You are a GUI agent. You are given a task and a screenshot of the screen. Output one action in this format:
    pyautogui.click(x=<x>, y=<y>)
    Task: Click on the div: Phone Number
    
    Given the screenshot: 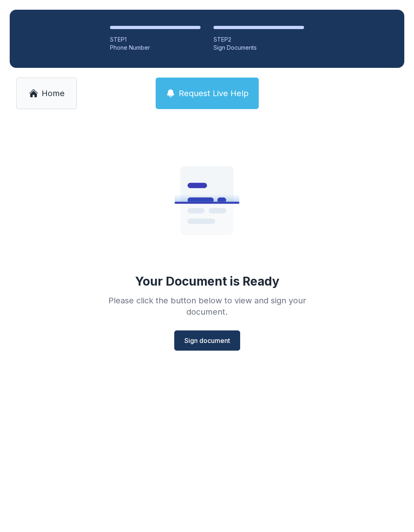 What is the action you would take?
    pyautogui.click(x=155, y=48)
    